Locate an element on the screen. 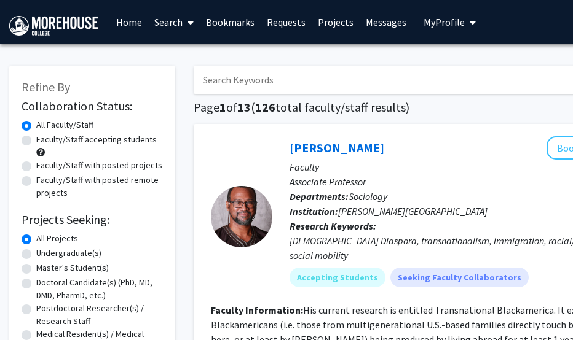 Image resolution: width=573 pixels, height=340 pixels. a: Requests is located at coordinates (286, 22).